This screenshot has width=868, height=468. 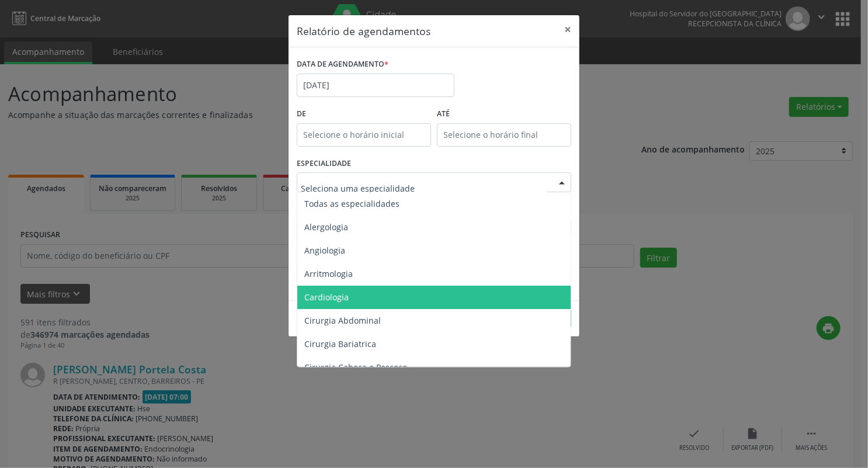 What do you see at coordinates (568, 29) in the screenshot?
I see `button: Close` at bounding box center [568, 29].